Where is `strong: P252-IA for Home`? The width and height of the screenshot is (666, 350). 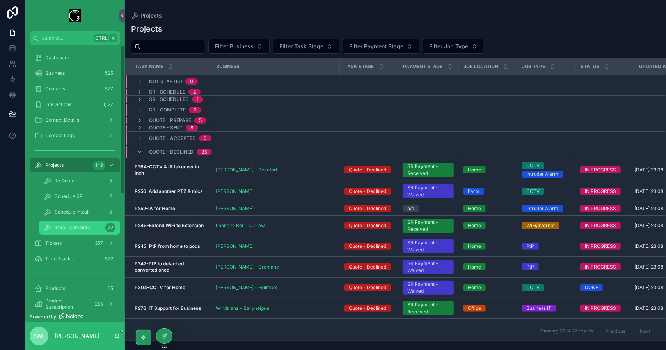
strong: P252-IA for Home is located at coordinates (155, 208).